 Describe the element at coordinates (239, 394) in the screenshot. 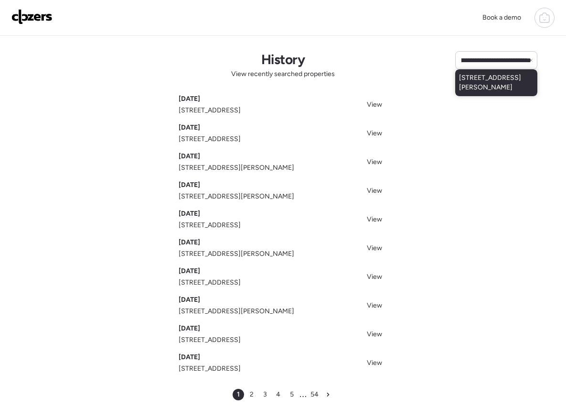

I see `span: 1` at that location.